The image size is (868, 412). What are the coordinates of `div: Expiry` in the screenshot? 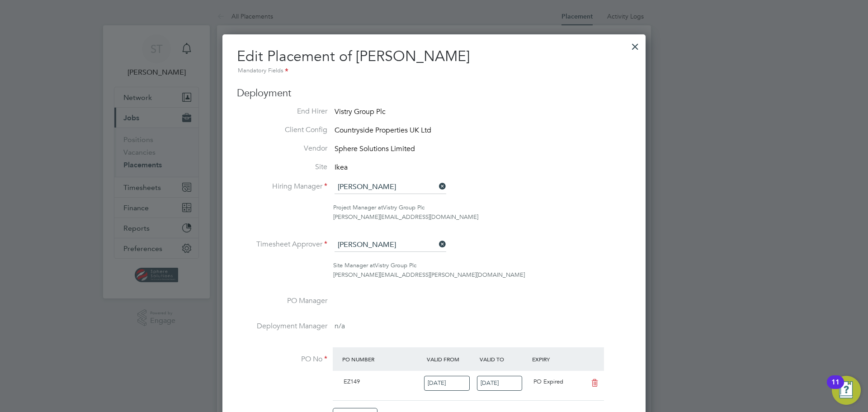 It's located at (556, 359).